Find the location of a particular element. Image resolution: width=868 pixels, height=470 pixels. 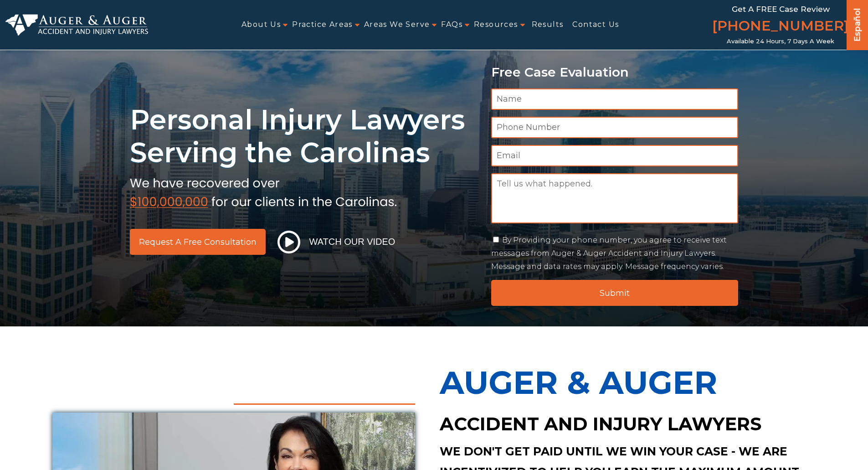

p: Auger & Auger is located at coordinates (628, 382).